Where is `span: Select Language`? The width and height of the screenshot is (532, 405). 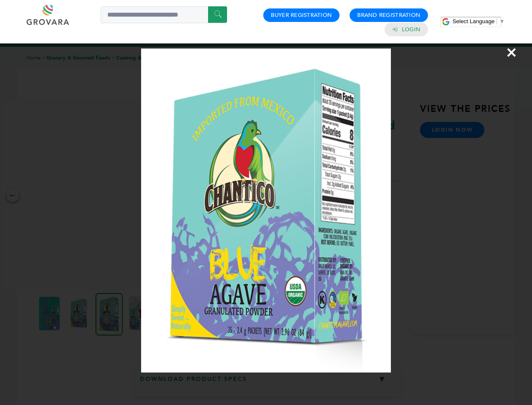
span: Select Language is located at coordinates (474, 21).